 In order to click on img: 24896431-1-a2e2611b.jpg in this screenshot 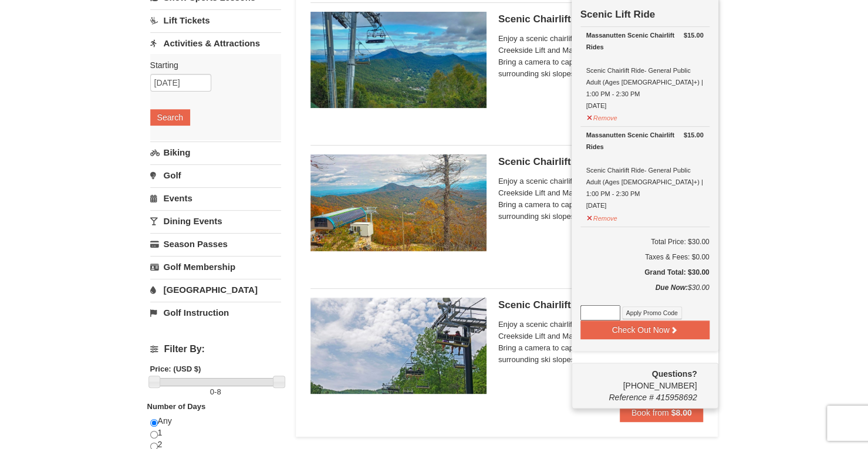, I will do `click(398, 60)`.